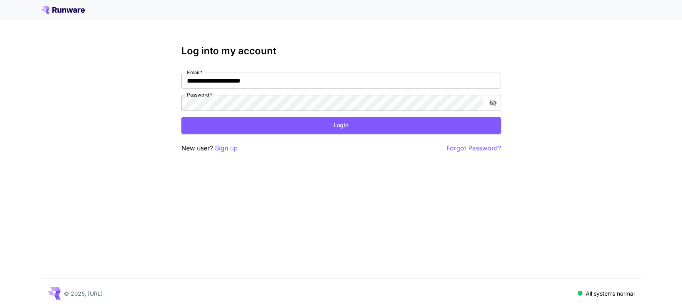 This screenshot has height=308, width=682. I want to click on button: Sign up, so click(226, 148).